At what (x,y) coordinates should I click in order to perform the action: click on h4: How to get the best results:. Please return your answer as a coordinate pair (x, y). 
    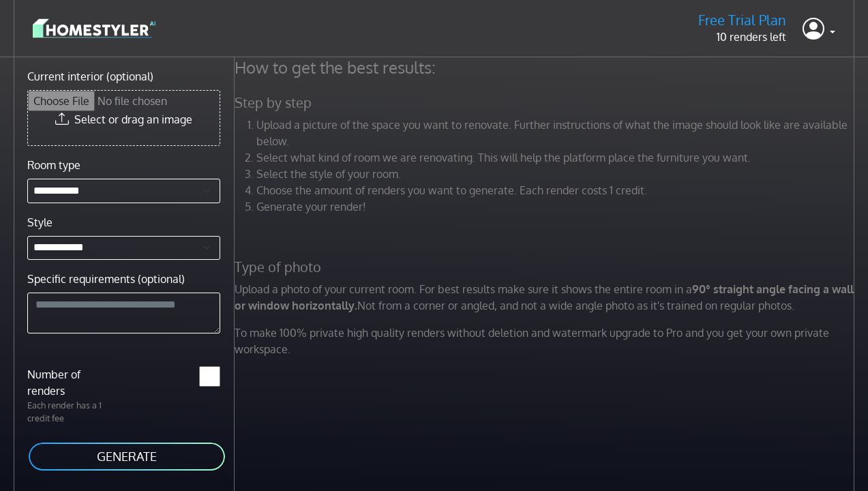
    Looking at the image, I should click on (546, 68).